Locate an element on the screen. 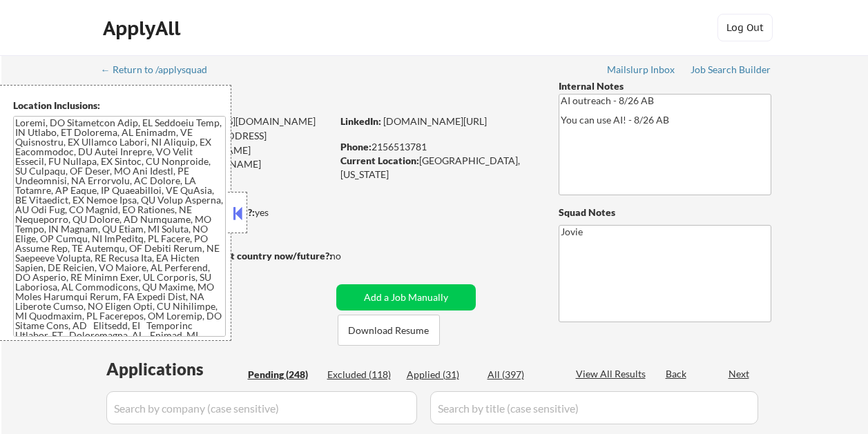 This screenshot has height=434, width=868. div: Location Inclusions: is located at coordinates (120, 106).